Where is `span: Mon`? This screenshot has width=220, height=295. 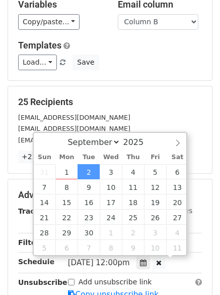 span: Mon is located at coordinates (67, 157).